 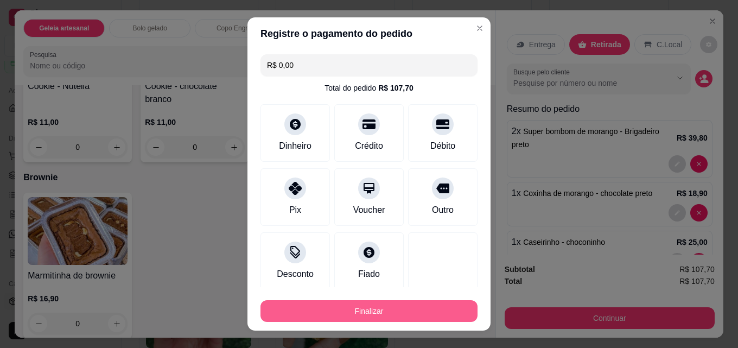 What do you see at coordinates (295, 146) in the screenshot?
I see `div: Dinheiro` at bounding box center [295, 146].